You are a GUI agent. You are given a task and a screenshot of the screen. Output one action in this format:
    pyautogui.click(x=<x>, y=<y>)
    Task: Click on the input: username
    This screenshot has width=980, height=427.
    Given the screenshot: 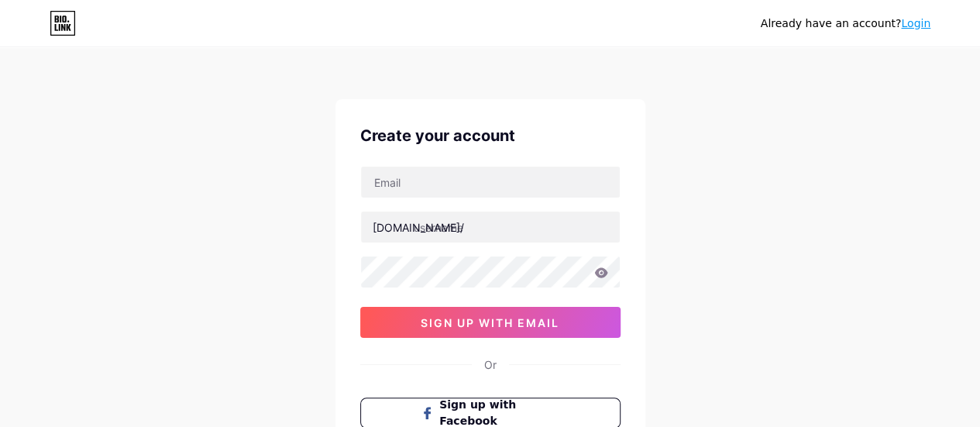 What is the action you would take?
    pyautogui.click(x=490, y=227)
    